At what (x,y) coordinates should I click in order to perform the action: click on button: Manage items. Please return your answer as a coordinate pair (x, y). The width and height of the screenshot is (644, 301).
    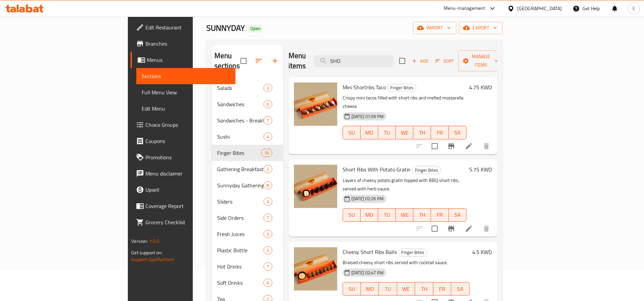
    Looking at the image, I should click on (481, 61).